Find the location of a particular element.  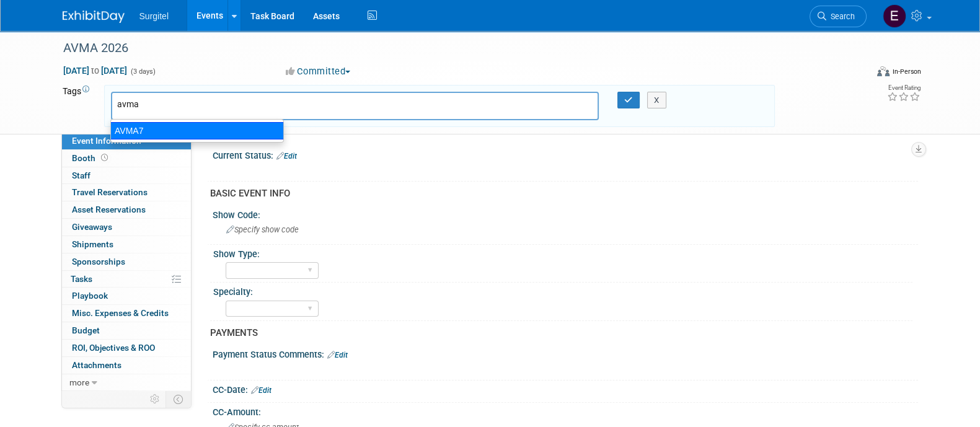

div: In-Person is located at coordinates (905, 71).